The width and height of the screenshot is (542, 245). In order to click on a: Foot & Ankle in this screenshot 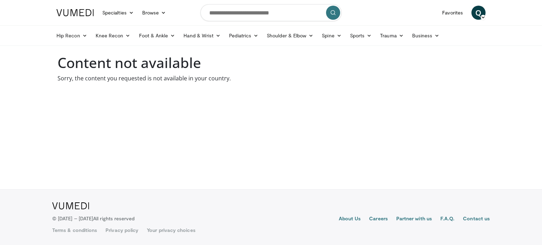, I will do `click(157, 36)`.